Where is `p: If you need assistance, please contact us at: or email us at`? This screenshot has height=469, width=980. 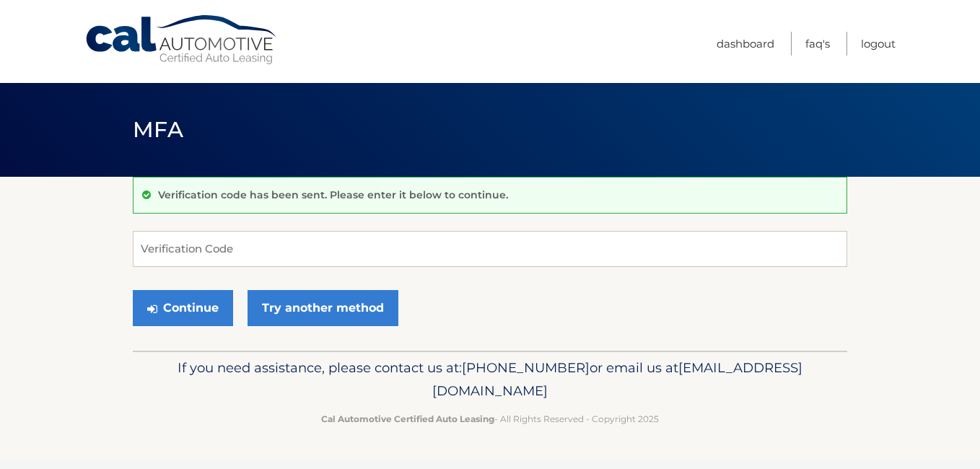
p: If you need assistance, please contact us at: or email us at is located at coordinates (490, 380).